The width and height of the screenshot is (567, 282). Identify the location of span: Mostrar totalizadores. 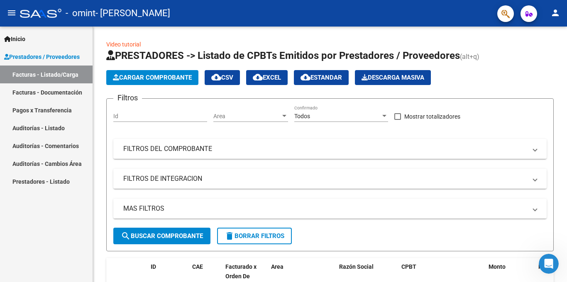
(432, 117).